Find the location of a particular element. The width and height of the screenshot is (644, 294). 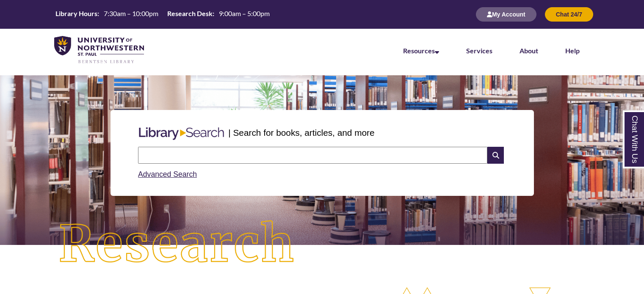

img: UNWSP Library Logo is located at coordinates (99, 50).